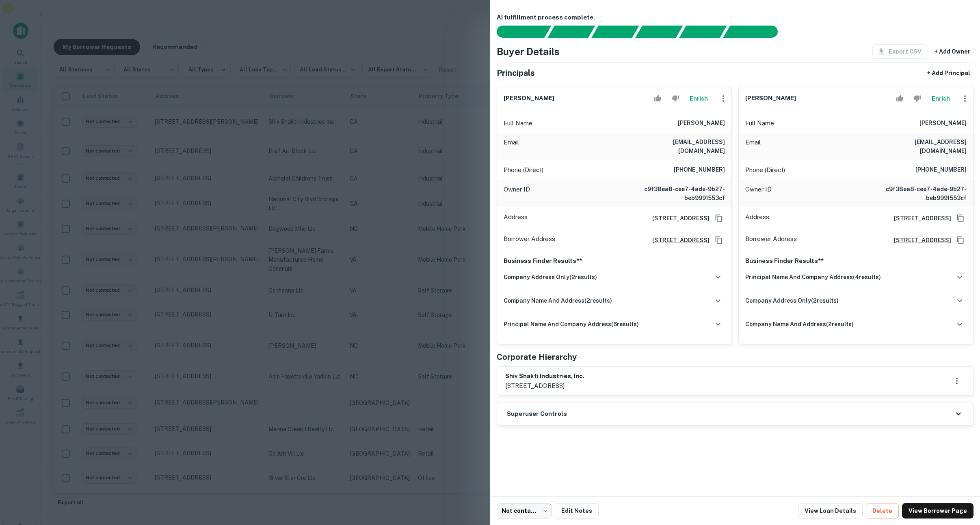 The height and width of the screenshot is (525, 980). Describe the element at coordinates (537, 414) in the screenshot. I see `h6: Superuser Controls` at that location.